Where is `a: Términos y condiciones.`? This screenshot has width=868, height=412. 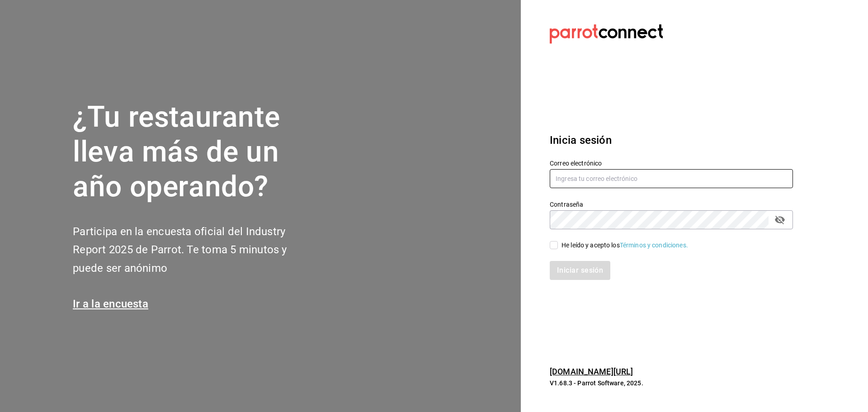
a: Términos y condiciones. is located at coordinates (654, 245).